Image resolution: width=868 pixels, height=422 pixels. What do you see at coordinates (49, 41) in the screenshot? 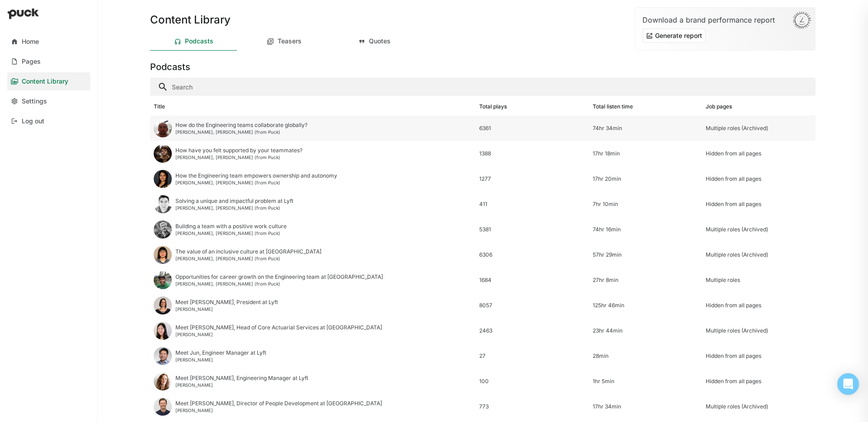
I see `a: Home` at bounding box center [49, 41].